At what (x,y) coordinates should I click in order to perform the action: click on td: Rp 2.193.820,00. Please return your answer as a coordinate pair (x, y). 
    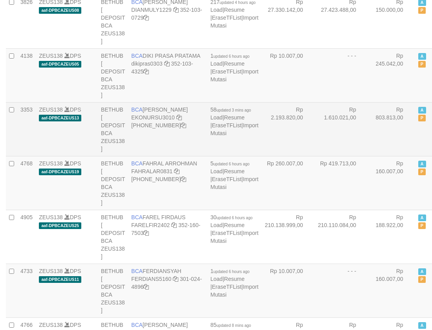
    Looking at the image, I should click on (288, 129).